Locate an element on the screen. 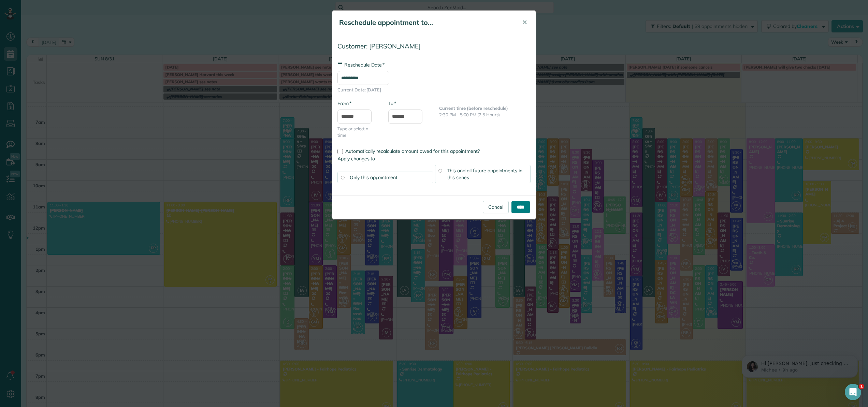  b: Current time (before reschedule) is located at coordinates (473, 108).